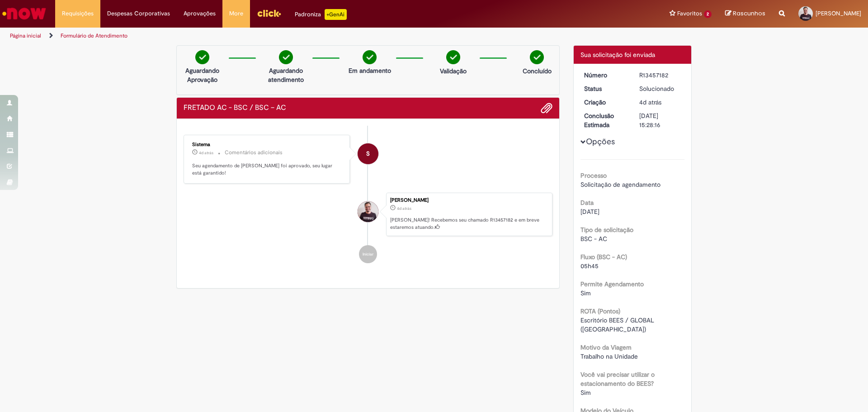 This screenshot has width=868, height=412. I want to click on span: Despesas Corporativas, so click(139, 13).